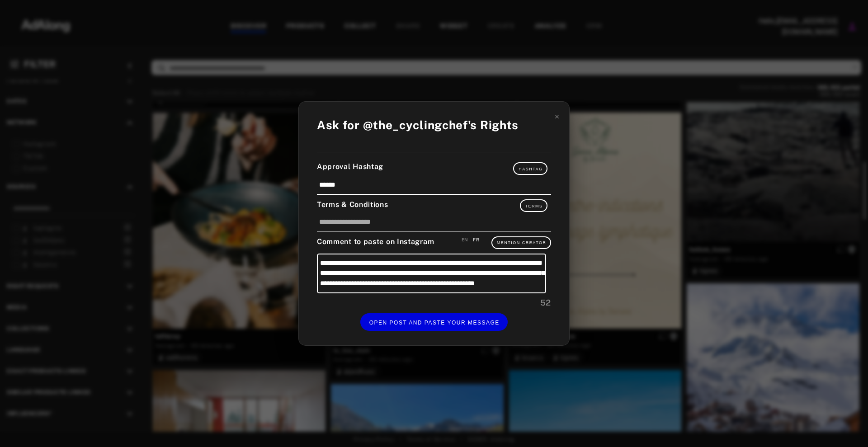 Image resolution: width=868 pixels, height=447 pixels. What do you see at coordinates (530, 169) in the screenshot?
I see `span: Hashtag` at bounding box center [530, 169].